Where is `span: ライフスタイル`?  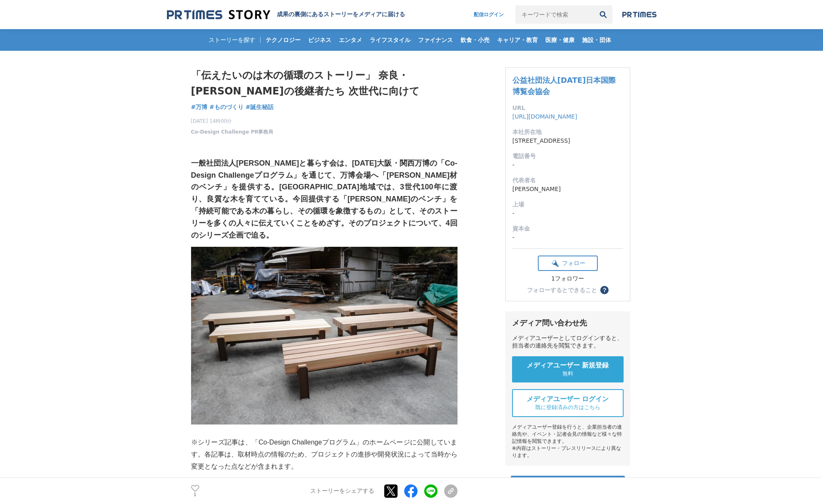
span: ライフスタイル is located at coordinates (390, 40).